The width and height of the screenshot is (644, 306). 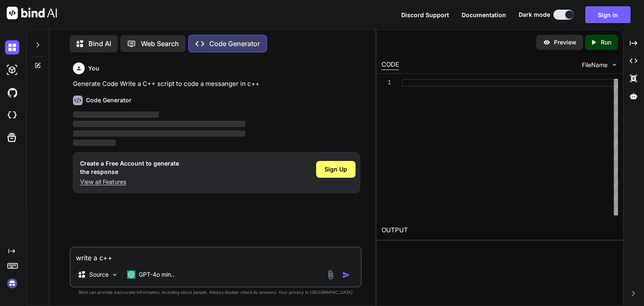 What do you see at coordinates (114, 274) in the screenshot?
I see `img: Pick Models` at bounding box center [114, 274].